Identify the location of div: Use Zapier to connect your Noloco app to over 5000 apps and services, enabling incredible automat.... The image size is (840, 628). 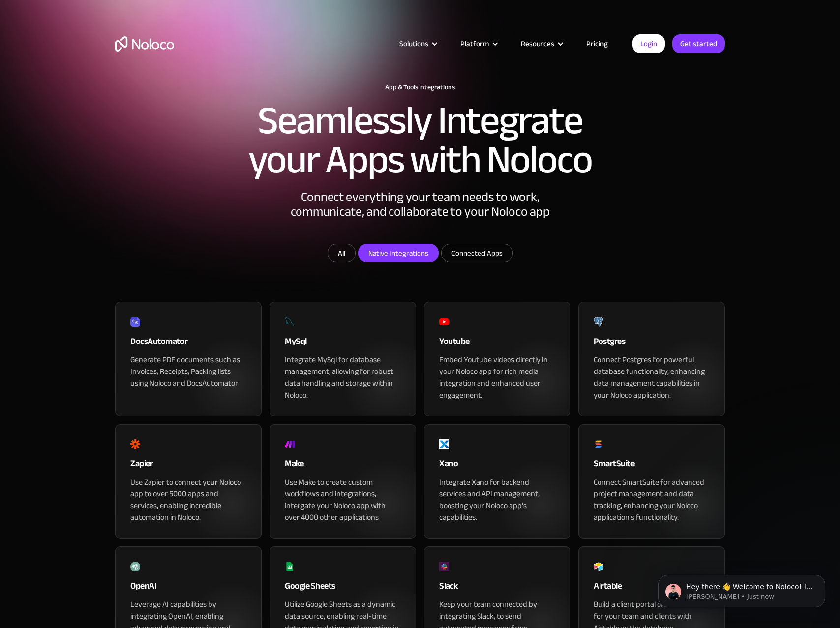
(189, 500).